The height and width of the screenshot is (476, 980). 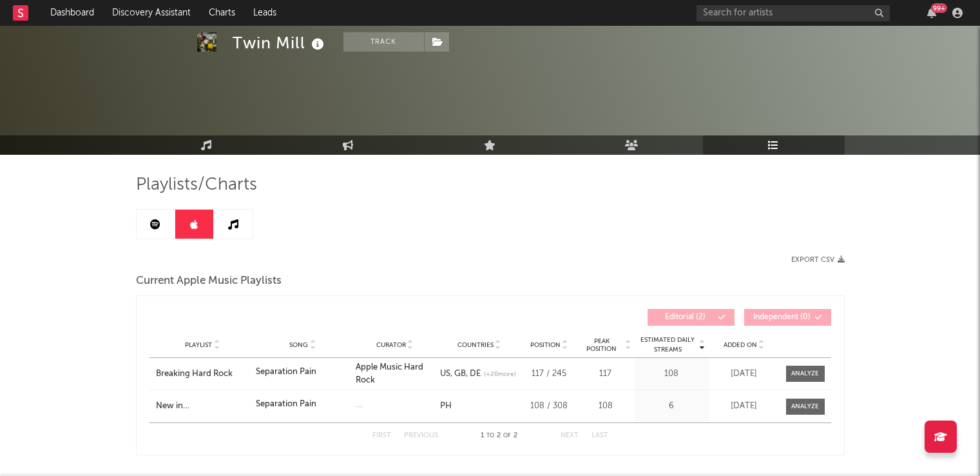 I want to click on span: Added On, so click(x=740, y=345).